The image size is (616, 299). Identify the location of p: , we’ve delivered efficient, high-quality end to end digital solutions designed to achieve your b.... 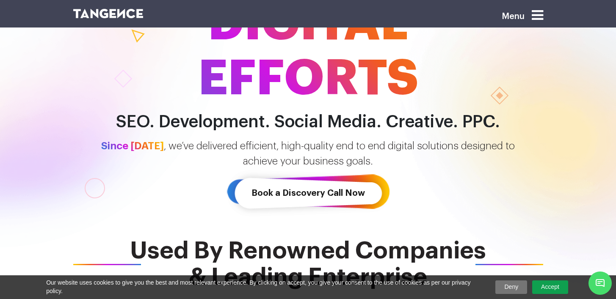
(308, 154).